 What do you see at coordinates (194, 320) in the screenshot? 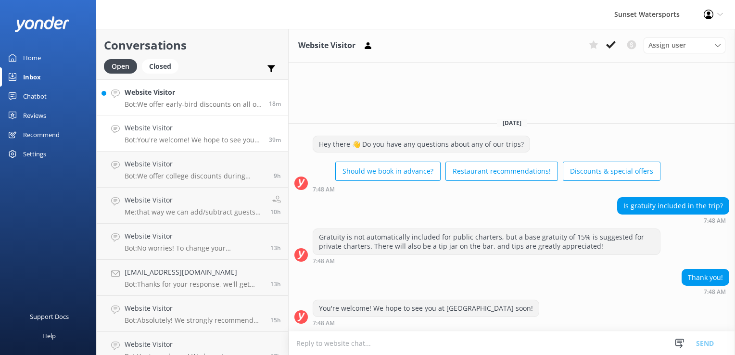
I see `p: Bot: Absolutely! We strongly recommend booking in advance since our tours tend to sell out, espec...` at bounding box center [194, 320].